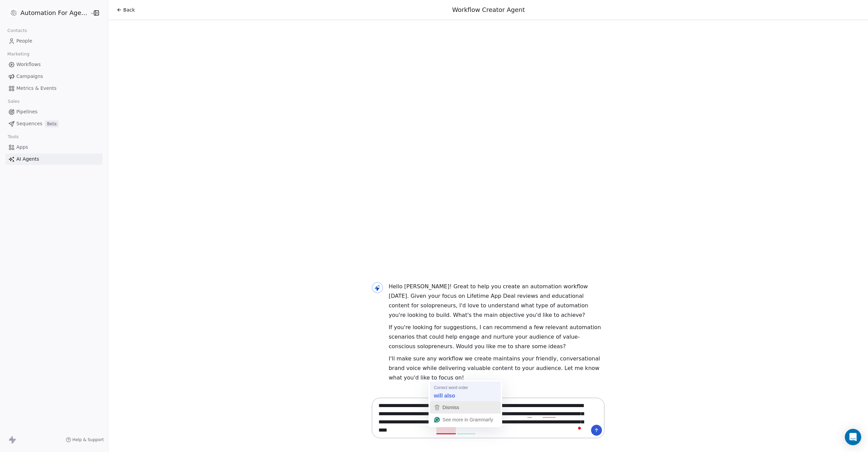  Describe the element at coordinates (54, 147) in the screenshot. I see `a: Apps` at that location.